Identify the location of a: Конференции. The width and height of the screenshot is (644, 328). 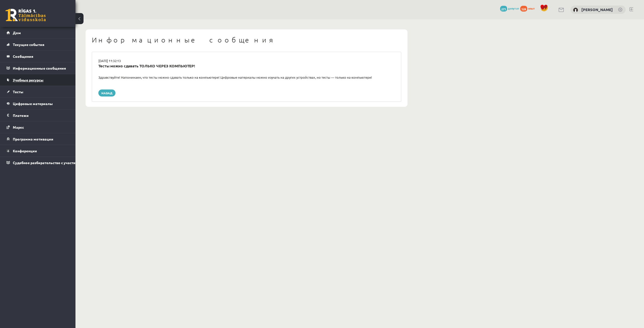
(38, 151).